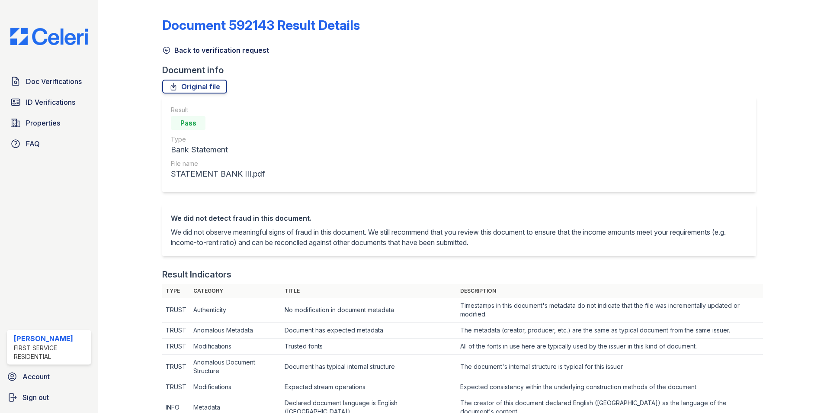 This screenshot has width=827, height=413. I want to click on span: ID Verifications, so click(51, 102).